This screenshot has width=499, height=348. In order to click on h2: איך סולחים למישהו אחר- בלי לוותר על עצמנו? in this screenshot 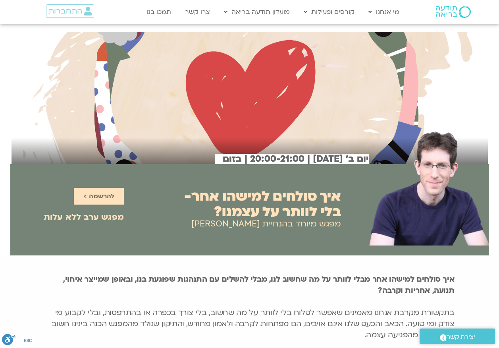, I will do `click(263, 204)`.